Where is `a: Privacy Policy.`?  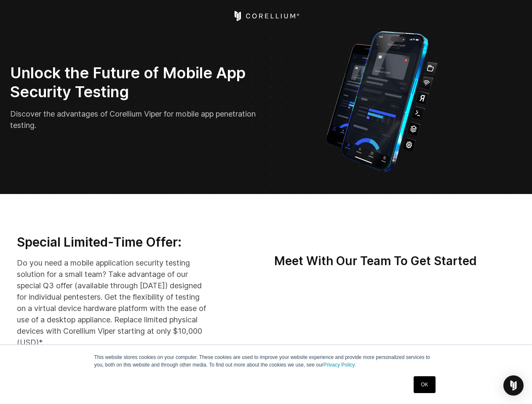
a: Privacy Policy. is located at coordinates (340, 365).